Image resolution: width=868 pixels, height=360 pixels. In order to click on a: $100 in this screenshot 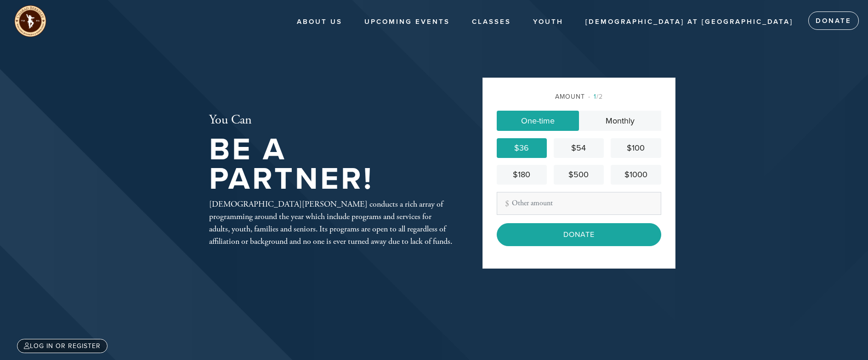, I will do `click(635, 148)`.